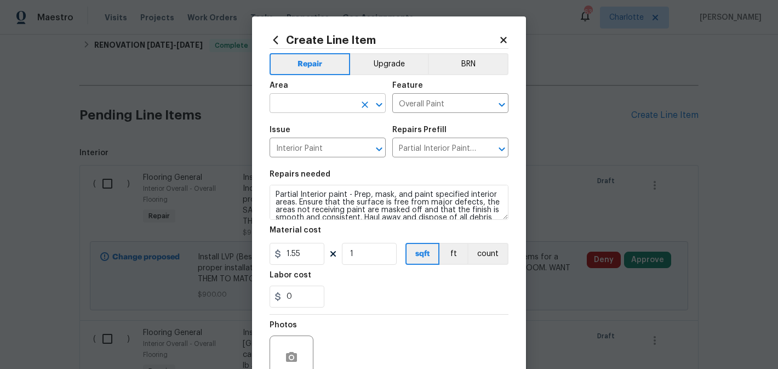  What do you see at coordinates (453, 254) in the screenshot?
I see `button: ft` at bounding box center [453, 254].